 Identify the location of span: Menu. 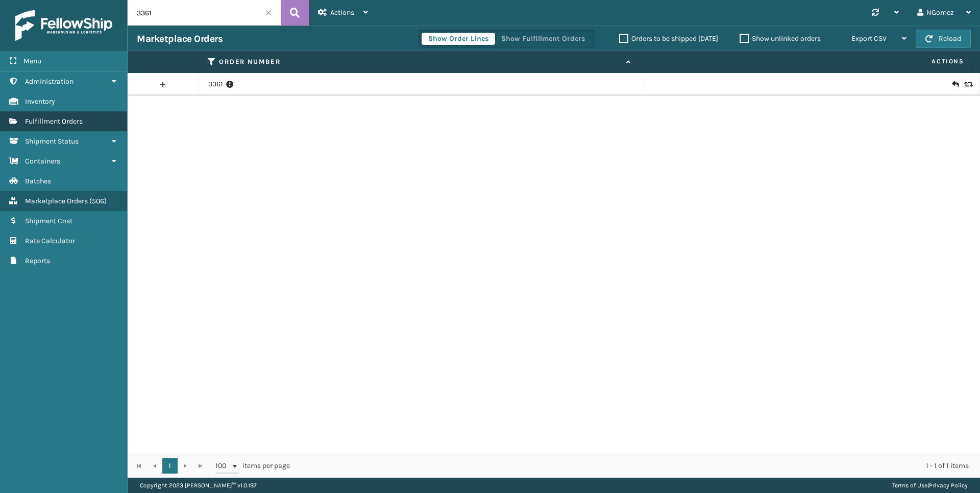
(32, 61).